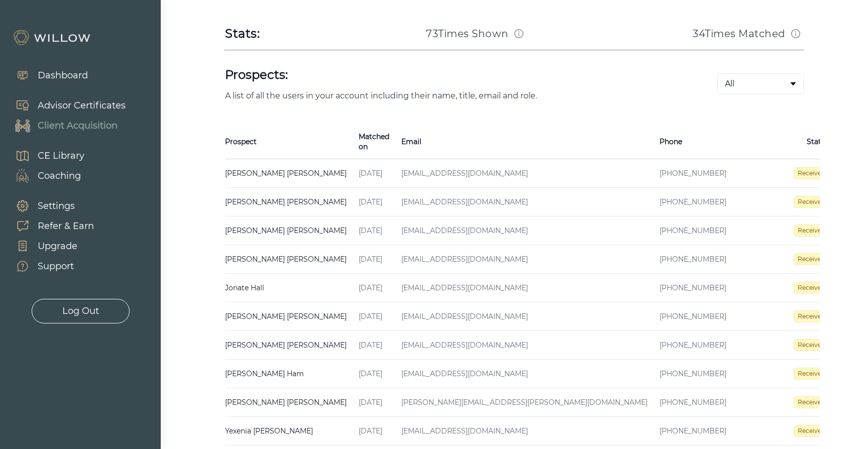  I want to click on div: Client Acquisition, so click(77, 126).